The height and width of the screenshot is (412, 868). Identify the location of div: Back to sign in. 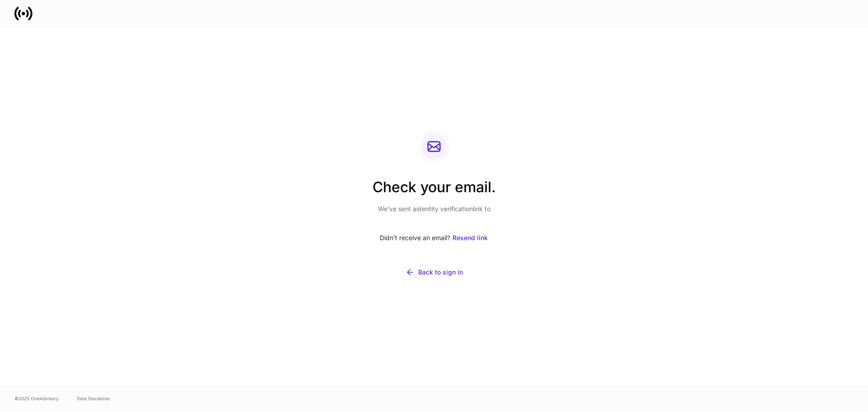
(441, 272).